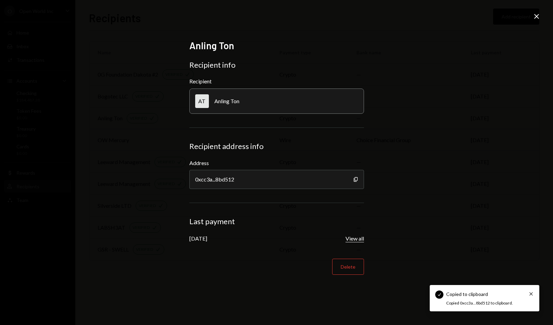 The image size is (553, 325). What do you see at coordinates (348, 267) in the screenshot?
I see `button: Delete` at bounding box center [348, 267].